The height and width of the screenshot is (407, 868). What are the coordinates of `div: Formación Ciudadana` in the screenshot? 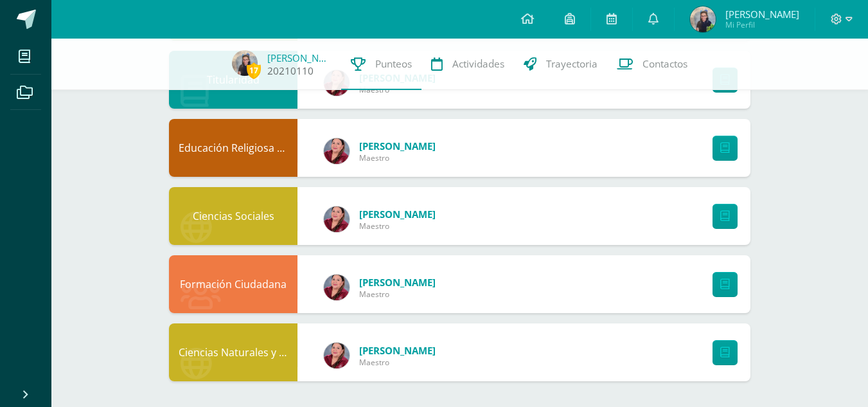 It's located at (233, 284).